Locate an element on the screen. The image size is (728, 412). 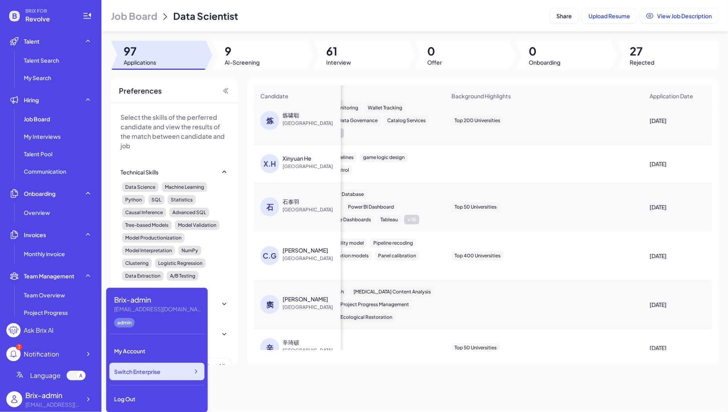
div: Interactive Dashboards is located at coordinates (345, 220).